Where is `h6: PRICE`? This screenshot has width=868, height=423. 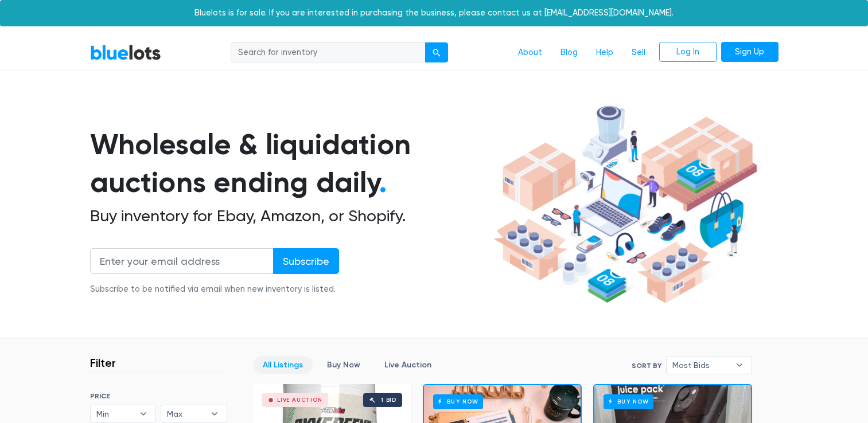
h6: PRICE is located at coordinates (159, 397).